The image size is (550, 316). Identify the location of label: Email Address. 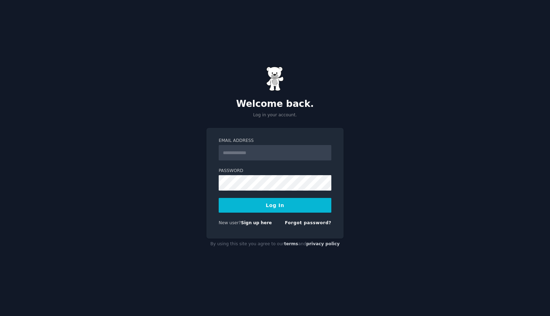
(275, 141).